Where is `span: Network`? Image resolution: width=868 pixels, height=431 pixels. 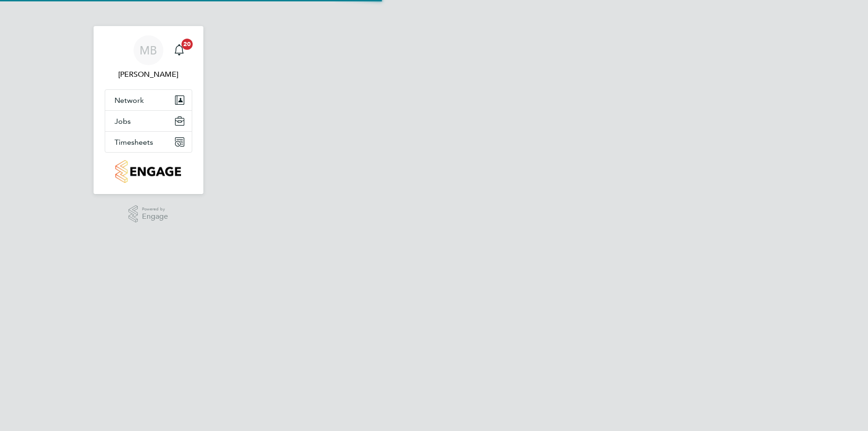
span: Network is located at coordinates (129, 100).